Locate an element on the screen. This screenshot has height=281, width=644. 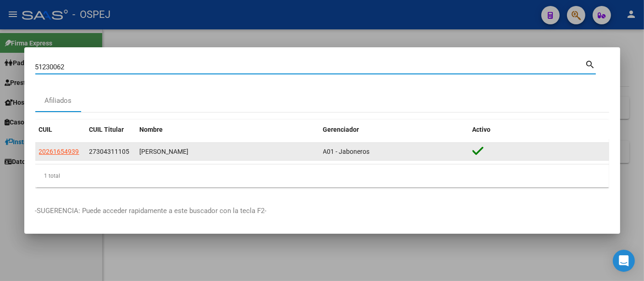
div: Afiliados is located at coordinates (58, 101).